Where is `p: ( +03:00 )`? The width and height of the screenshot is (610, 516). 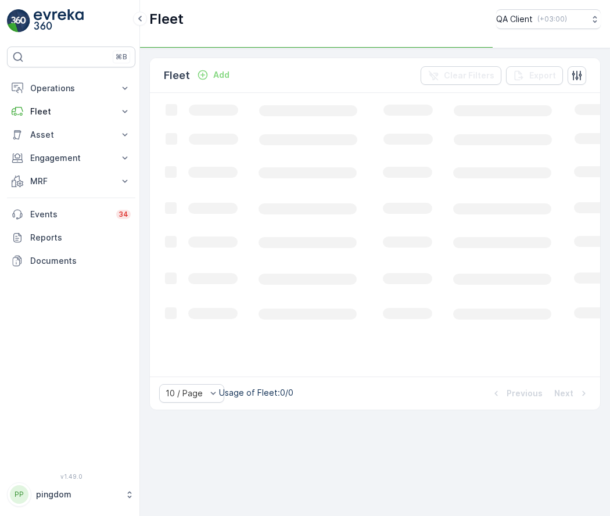 p: ( +03:00 ) is located at coordinates (552, 19).